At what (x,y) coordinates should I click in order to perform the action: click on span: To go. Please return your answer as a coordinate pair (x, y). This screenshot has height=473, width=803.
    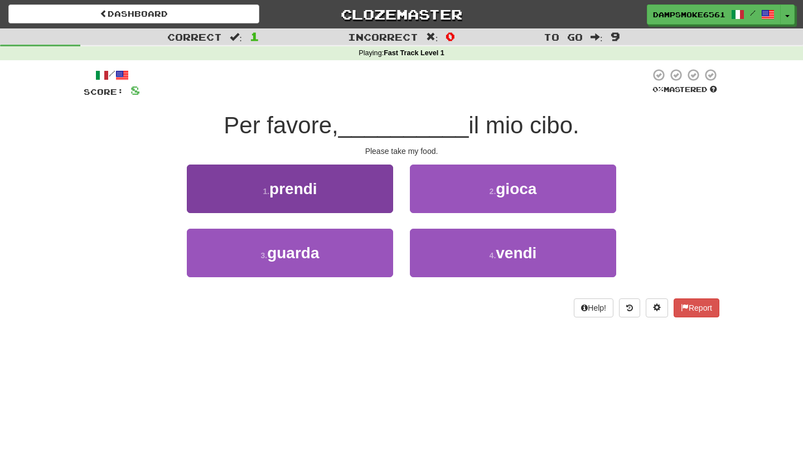
    Looking at the image, I should click on (563, 37).